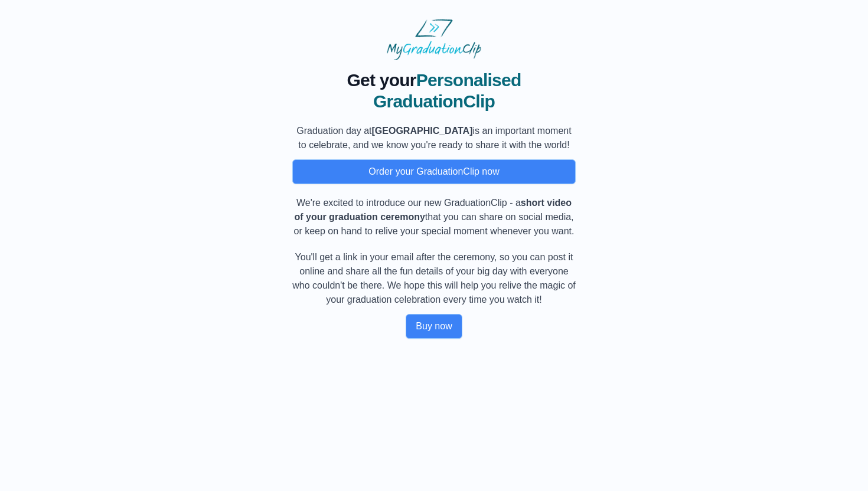 This screenshot has width=868, height=491. Describe the element at coordinates (433, 209) in the screenshot. I see `b: short video of your graduation ceremony` at that location.